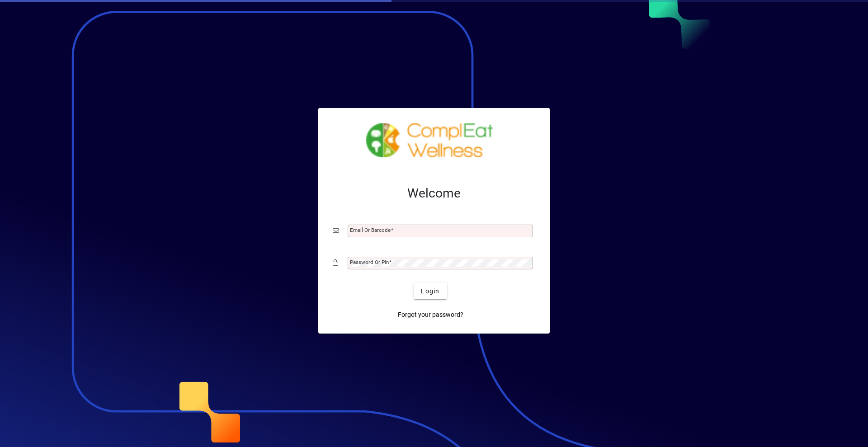 The height and width of the screenshot is (447, 868). I want to click on button: Login, so click(430, 291).